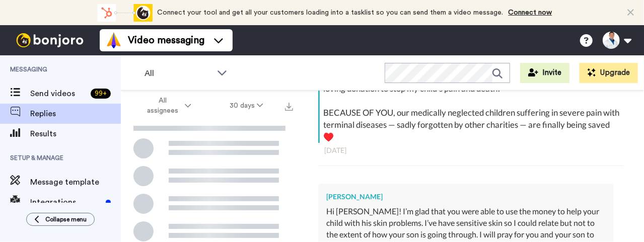  What do you see at coordinates (66, 219) in the screenshot?
I see `span: Collapse menu` at bounding box center [66, 219].